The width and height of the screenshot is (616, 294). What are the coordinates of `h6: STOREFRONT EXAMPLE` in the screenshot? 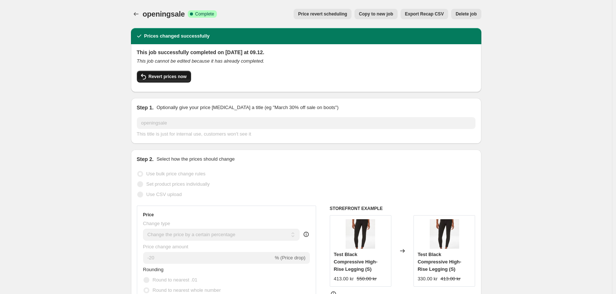 It's located at (402, 209).